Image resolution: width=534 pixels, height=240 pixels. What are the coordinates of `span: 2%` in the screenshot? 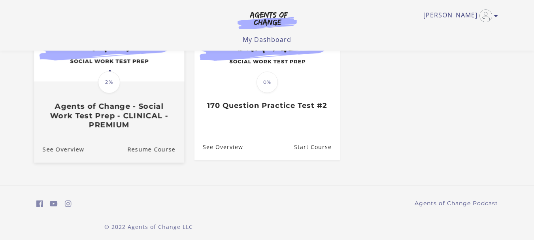 It's located at (109, 82).